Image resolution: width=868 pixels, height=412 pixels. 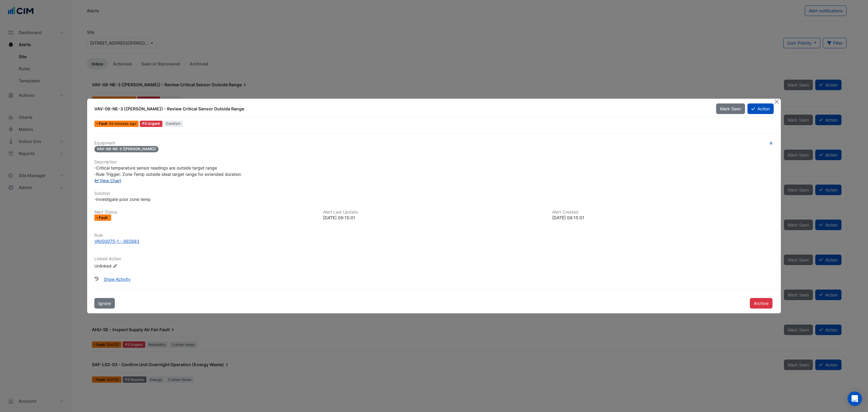 What do you see at coordinates (123, 123) in the screenshot?
I see `span: Wed 27-Aug-2025 09:15 AEST` at bounding box center [123, 123].